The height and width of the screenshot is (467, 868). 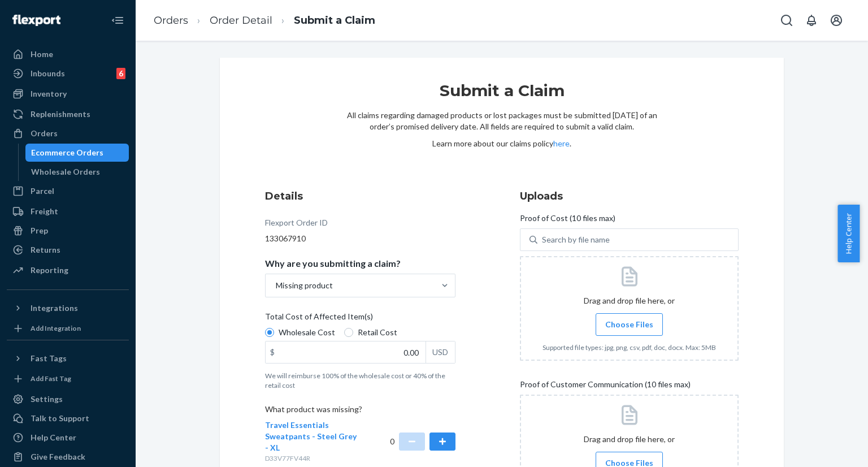 I want to click on button: Close Navigation, so click(x=118, y=20).